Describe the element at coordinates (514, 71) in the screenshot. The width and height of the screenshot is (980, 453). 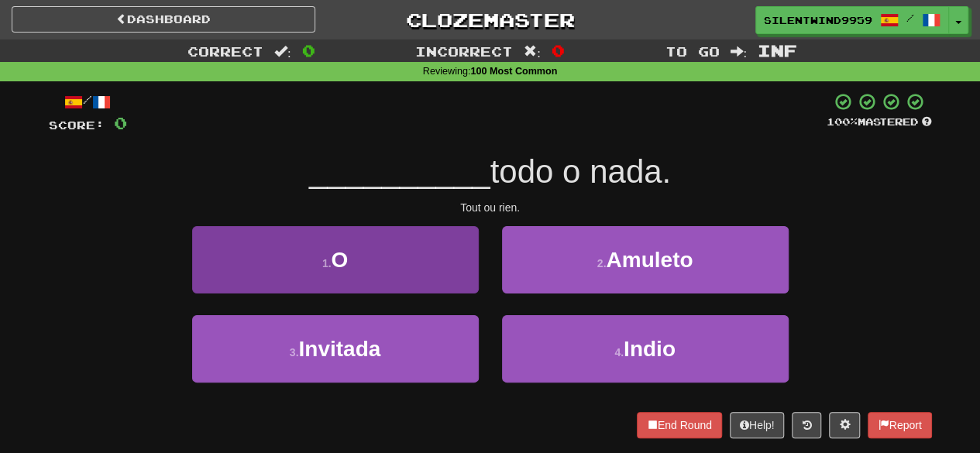
I see `strong: 100 Most Common` at that location.